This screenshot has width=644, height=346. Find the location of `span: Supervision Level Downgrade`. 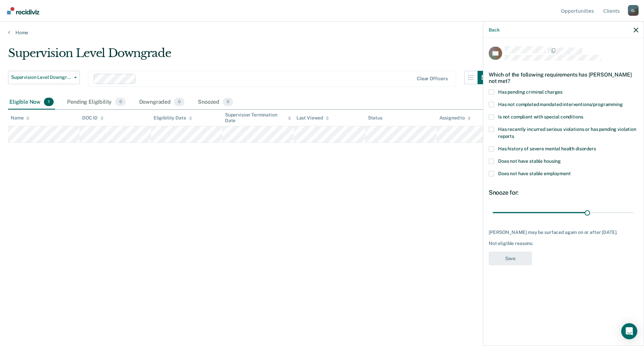

span: Supervision Level Downgrade is located at coordinates (41, 77).